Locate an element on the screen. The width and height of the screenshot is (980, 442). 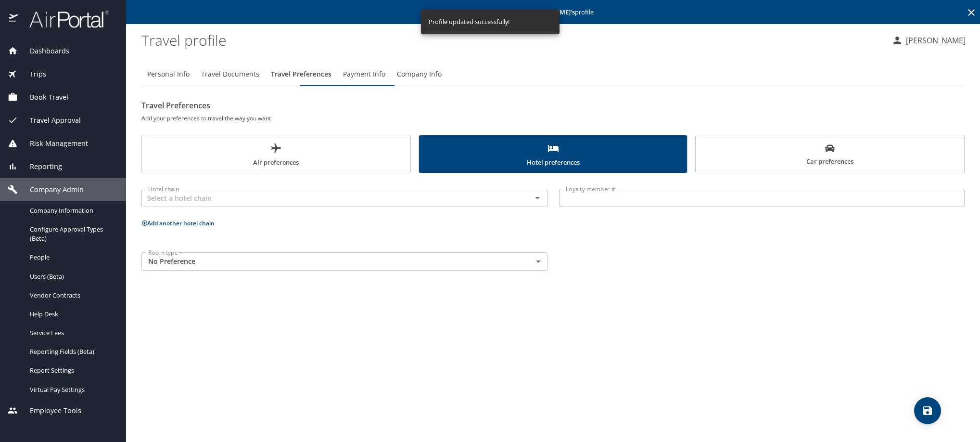
span: Trips is located at coordinates (32, 74).